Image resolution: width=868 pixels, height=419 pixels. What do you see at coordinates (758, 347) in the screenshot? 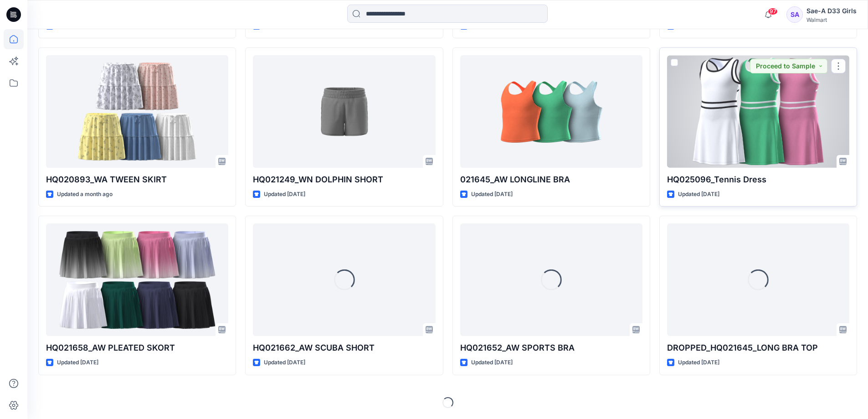
I see `p: DROPPED_HQ021645_LONG BRA TOP` at bounding box center [758, 347].